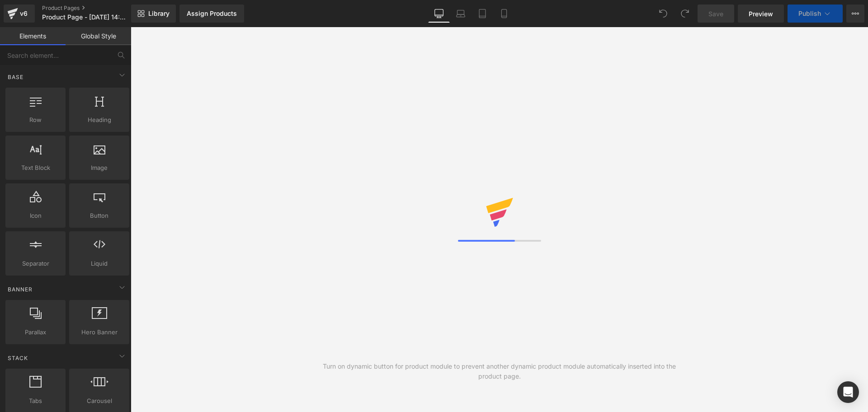 This screenshot has height=412, width=868. I want to click on span: Separator, so click(35, 264).